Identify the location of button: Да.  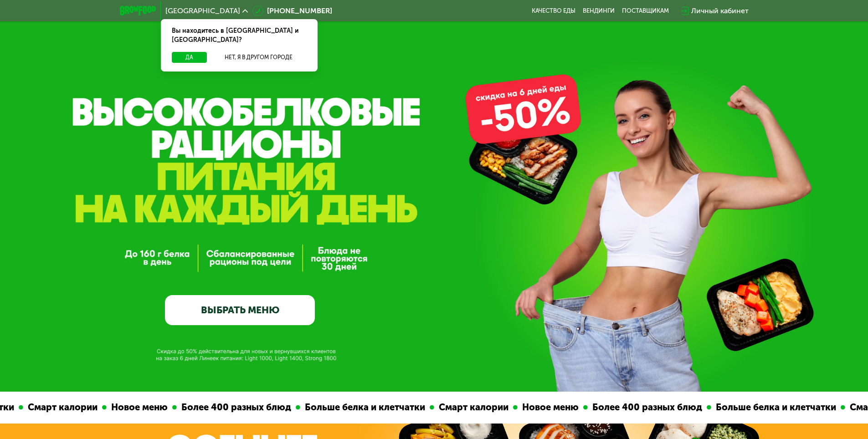
(189, 57).